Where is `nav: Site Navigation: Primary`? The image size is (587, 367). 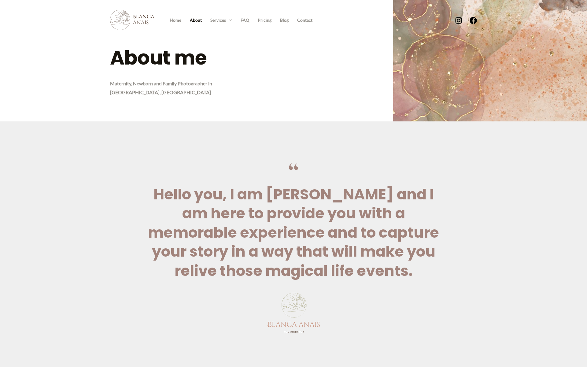
nav: Site Navigation: Primary is located at coordinates (241, 20).